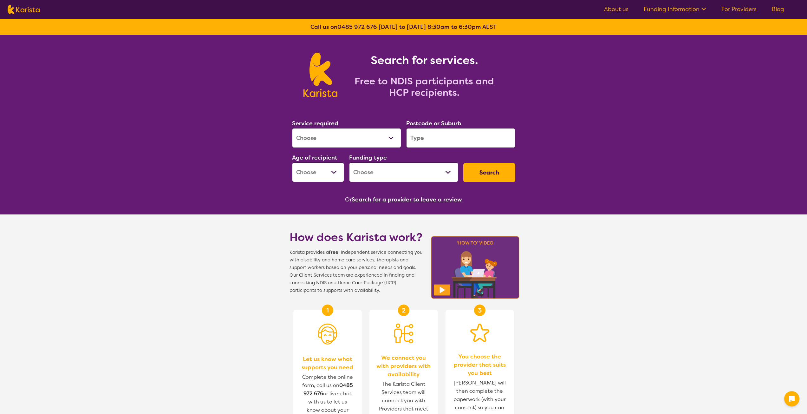 This screenshot has height=414, width=807. Describe the element at coordinates (327, 363) in the screenshot. I see `span: Let us know what supports you need` at that location.